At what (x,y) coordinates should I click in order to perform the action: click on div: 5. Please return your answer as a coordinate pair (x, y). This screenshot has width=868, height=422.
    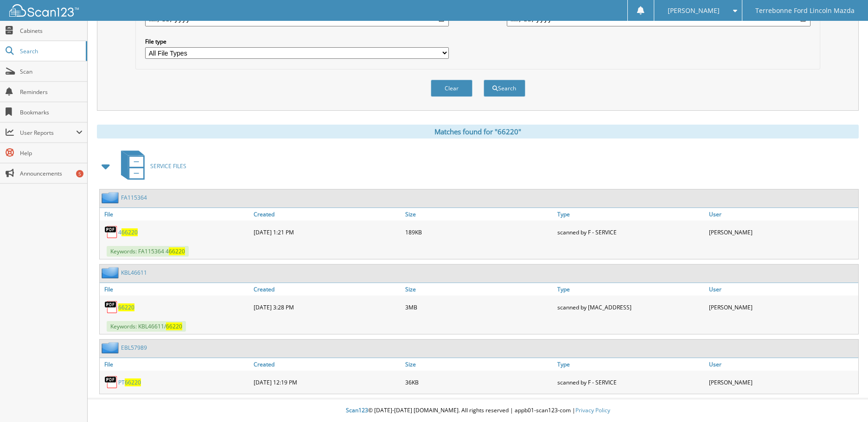
    Looking at the image, I should click on (80, 173).